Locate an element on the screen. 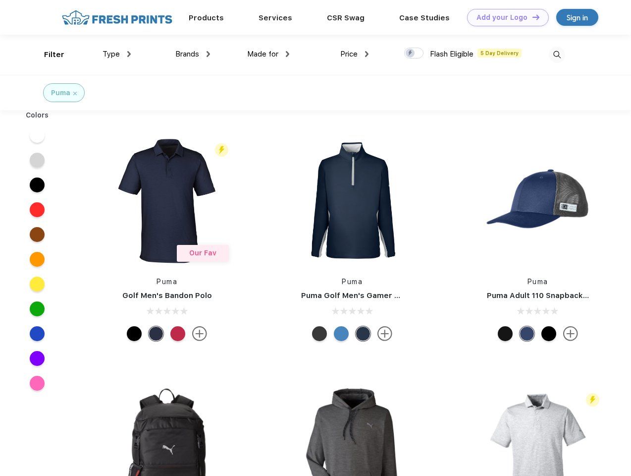 Image resolution: width=631 pixels, height=476 pixels. div: Pma Blk with Pma Blk is located at coordinates (506, 334).